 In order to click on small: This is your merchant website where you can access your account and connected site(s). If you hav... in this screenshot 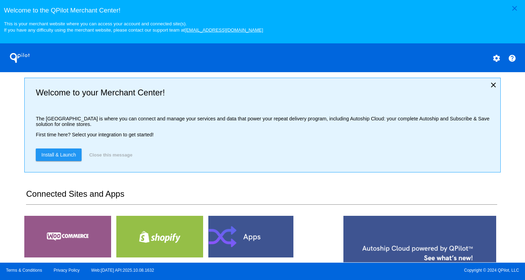, I will do `click(133, 27)`.